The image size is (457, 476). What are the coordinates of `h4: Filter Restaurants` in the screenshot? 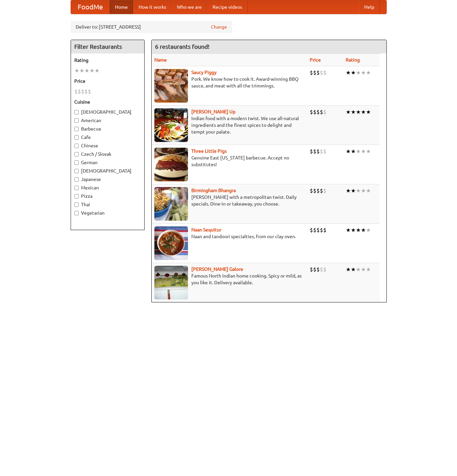 It's located at (108, 46).